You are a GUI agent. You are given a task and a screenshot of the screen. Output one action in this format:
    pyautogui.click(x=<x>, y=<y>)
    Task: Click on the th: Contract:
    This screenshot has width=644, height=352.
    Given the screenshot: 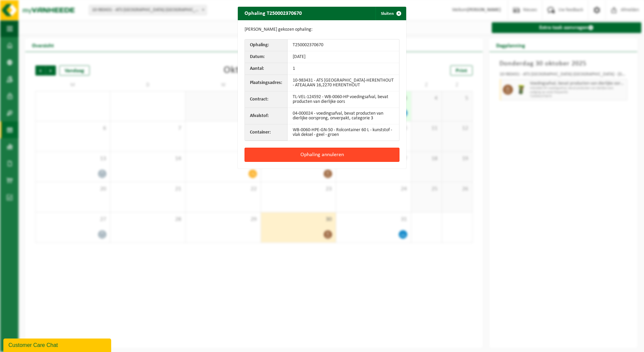 What is the action you would take?
    pyautogui.click(x=266, y=99)
    